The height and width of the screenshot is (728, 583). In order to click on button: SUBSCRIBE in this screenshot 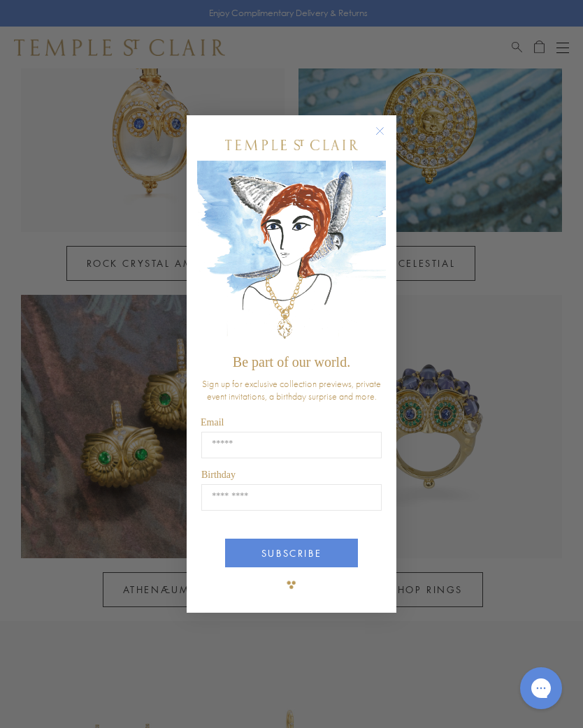, I will do `click(292, 553)`.